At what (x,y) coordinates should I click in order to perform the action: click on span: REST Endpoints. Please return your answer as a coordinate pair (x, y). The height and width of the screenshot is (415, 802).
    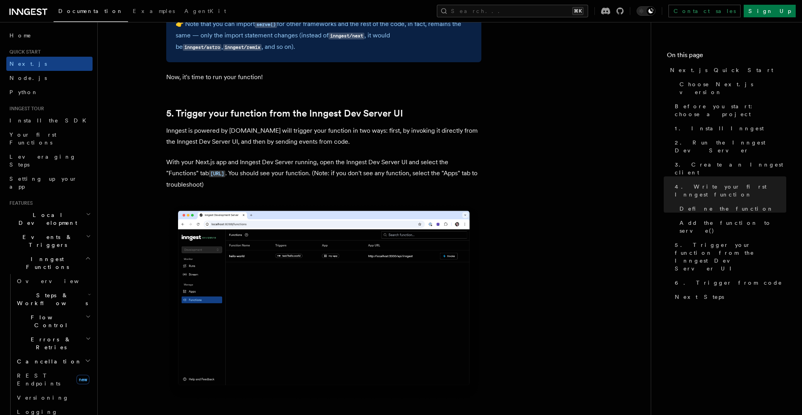
    Looking at the image, I should click on (39, 380).